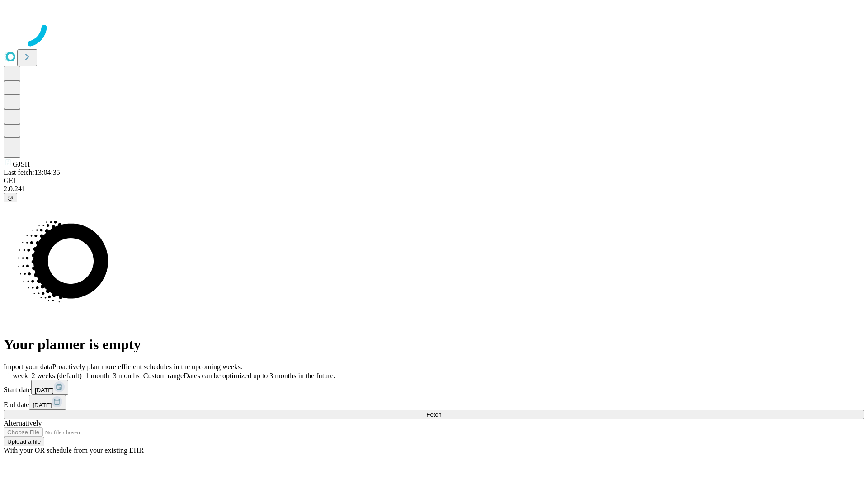 Image resolution: width=868 pixels, height=488 pixels. Describe the element at coordinates (74, 450) in the screenshot. I see `span: With your OR schedule from your existing EHR` at that location.